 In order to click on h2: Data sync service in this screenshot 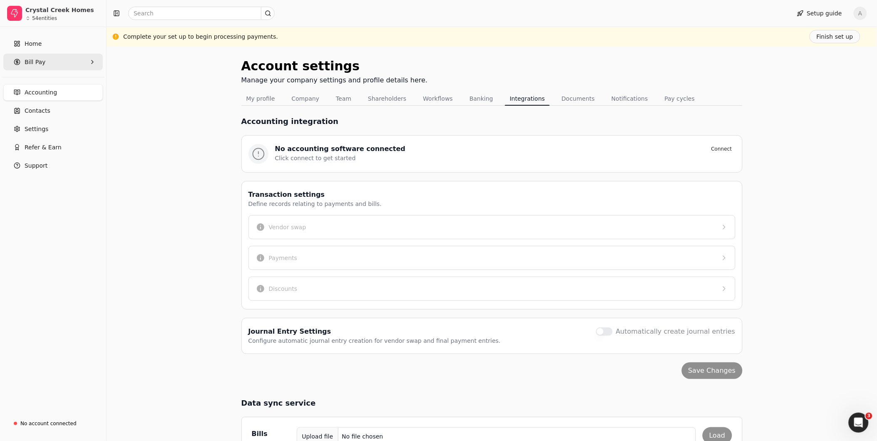, I will do `click(492, 403)`.